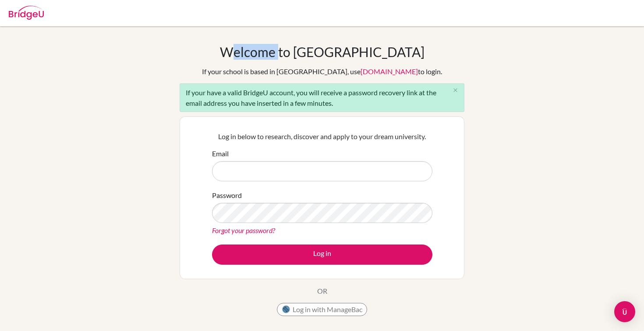 The image size is (644, 331). Describe the element at coordinates (322, 291) in the screenshot. I see `p: OR` at that location.